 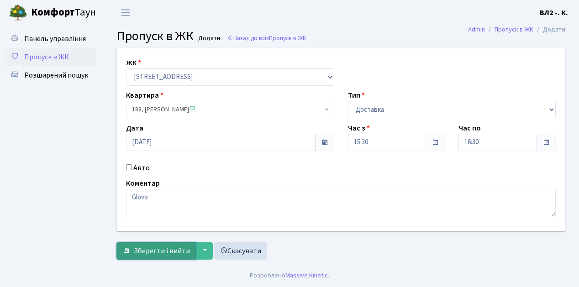 I want to click on label: Коментар, so click(x=143, y=184).